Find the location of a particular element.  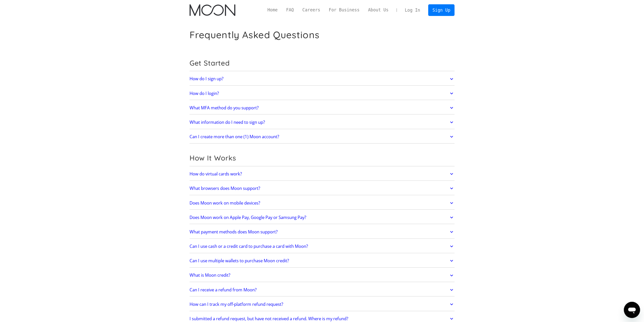

a: Sign Up is located at coordinates (442, 10).